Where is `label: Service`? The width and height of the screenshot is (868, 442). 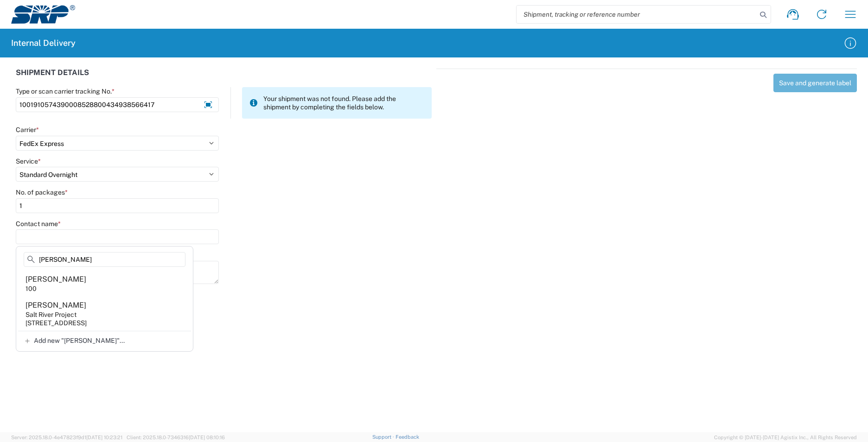 label: Service is located at coordinates (28, 161).